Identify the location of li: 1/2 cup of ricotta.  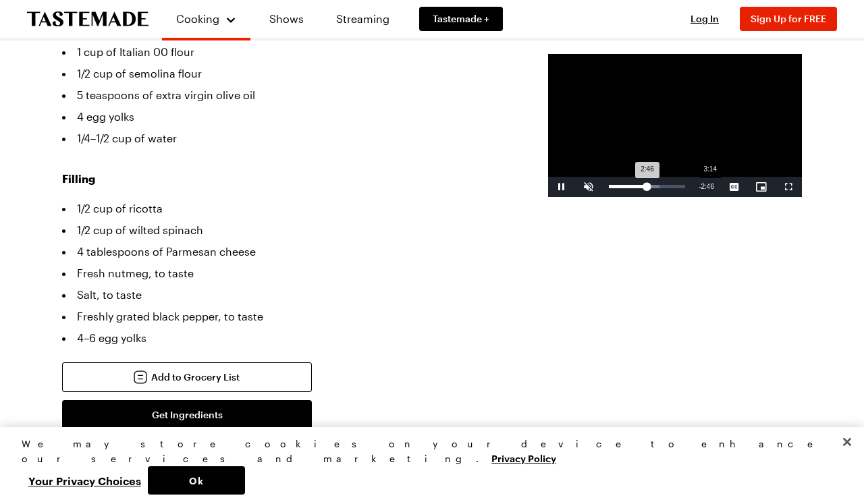
(285, 208).